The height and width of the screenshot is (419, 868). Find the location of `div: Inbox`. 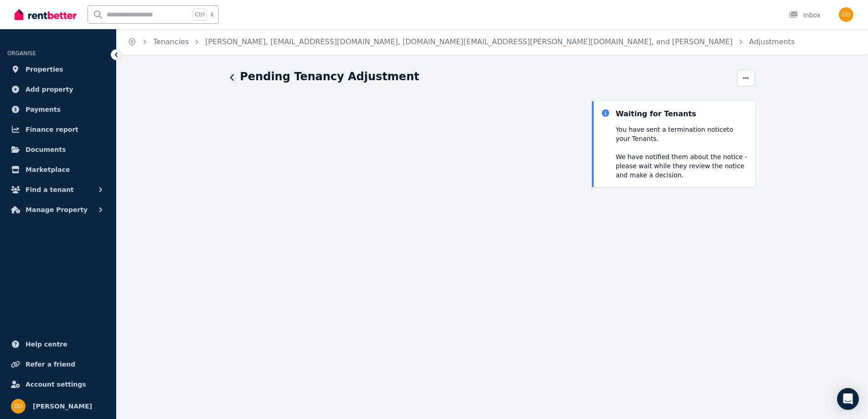

div: Inbox is located at coordinates (804, 15).